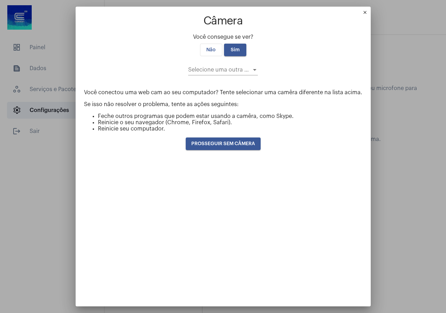 This screenshot has width=446, height=313. I want to click on li: Reinicie o seu navegador (Chrome, Firefox, Safari)., so click(230, 122).